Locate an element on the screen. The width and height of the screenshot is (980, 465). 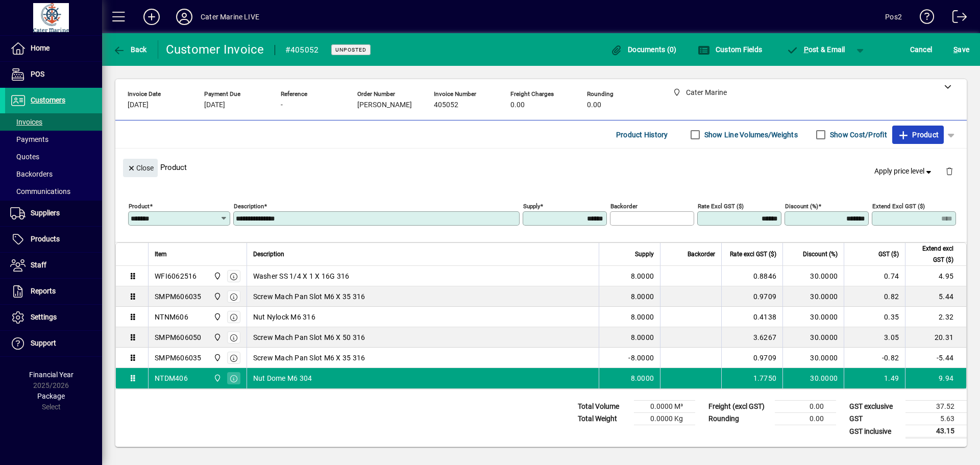
app-page-header-button: Back is located at coordinates (130, 50).